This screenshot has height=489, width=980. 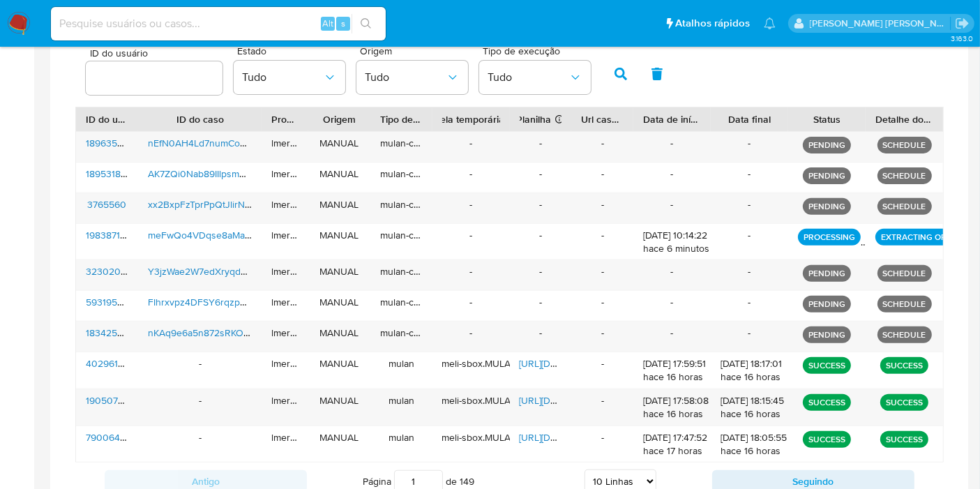 I want to click on input: Pesquise usuários ou casos..., so click(x=219, y=24).